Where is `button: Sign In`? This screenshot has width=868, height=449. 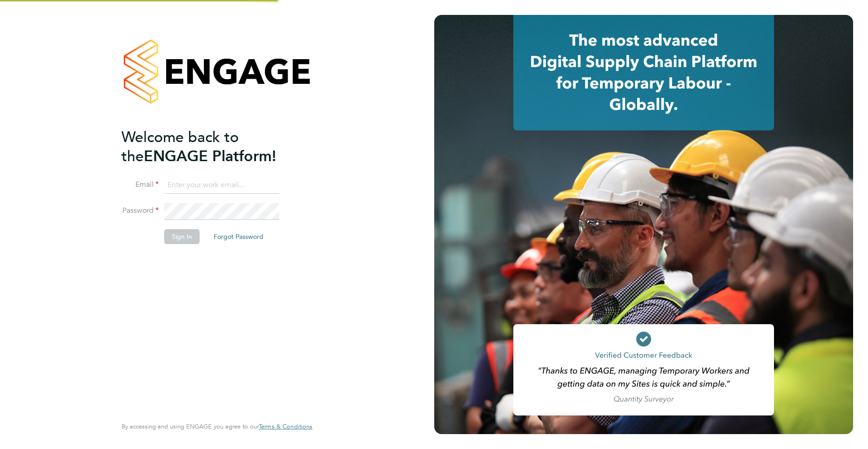 button: Sign In is located at coordinates (182, 237).